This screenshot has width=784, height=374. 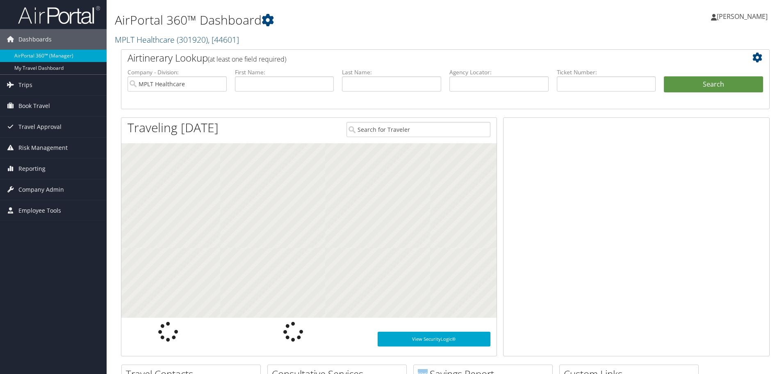 What do you see at coordinates (607, 72) in the screenshot?
I see `label: Ticket Number:` at bounding box center [607, 72].